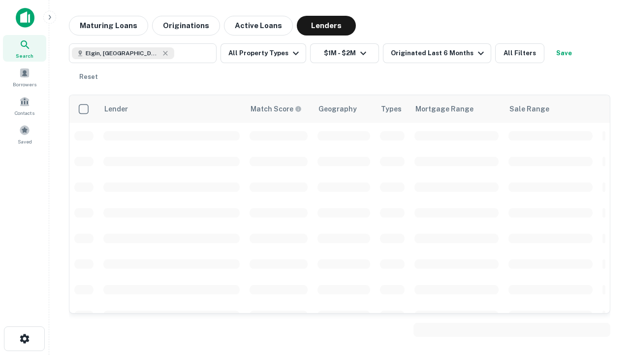  Describe the element at coordinates (25, 113) in the screenshot. I see `span: Contacts` at that location.